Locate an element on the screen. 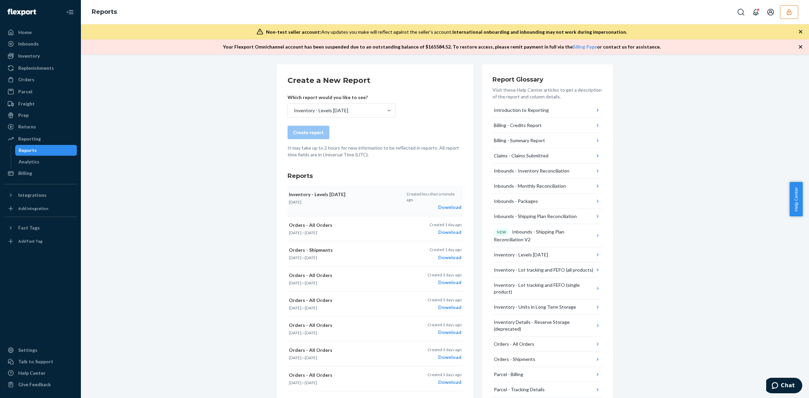 The width and height of the screenshot is (809, 398). a: Freight is located at coordinates (40, 104).